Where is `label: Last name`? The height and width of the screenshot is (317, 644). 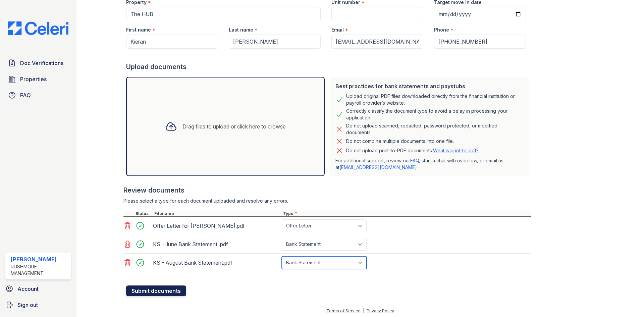
label: Last name is located at coordinates (241, 30).